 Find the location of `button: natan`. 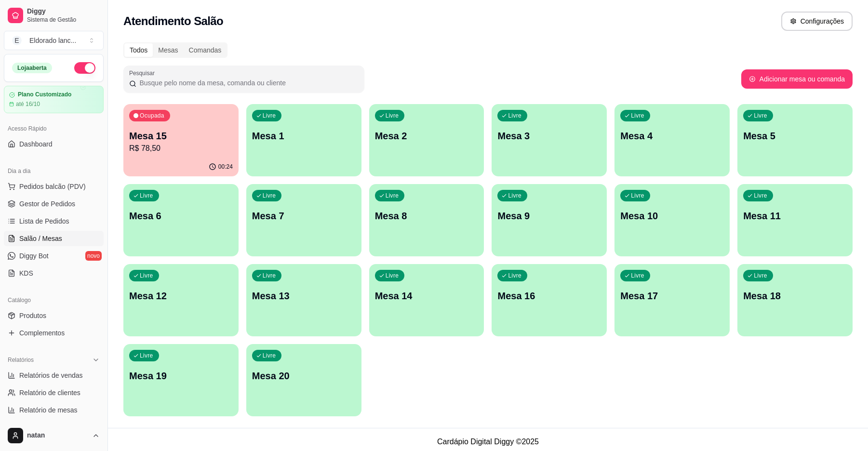

button: natan is located at coordinates (54, 435).